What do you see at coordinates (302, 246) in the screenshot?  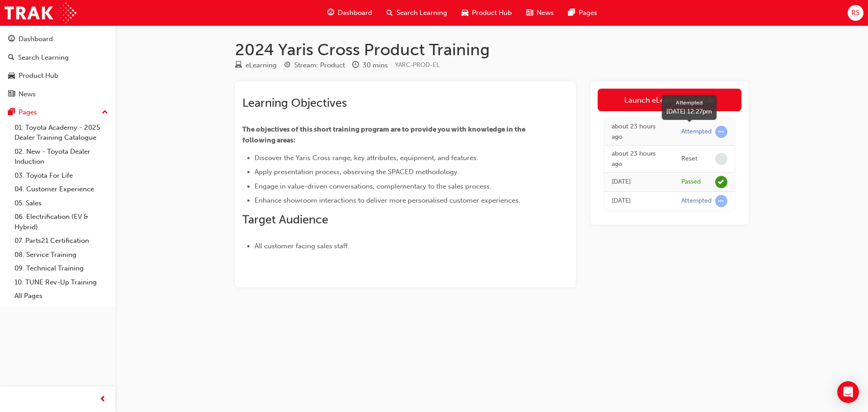 I see `span: All customer facing sales staff.` at bounding box center [302, 246].